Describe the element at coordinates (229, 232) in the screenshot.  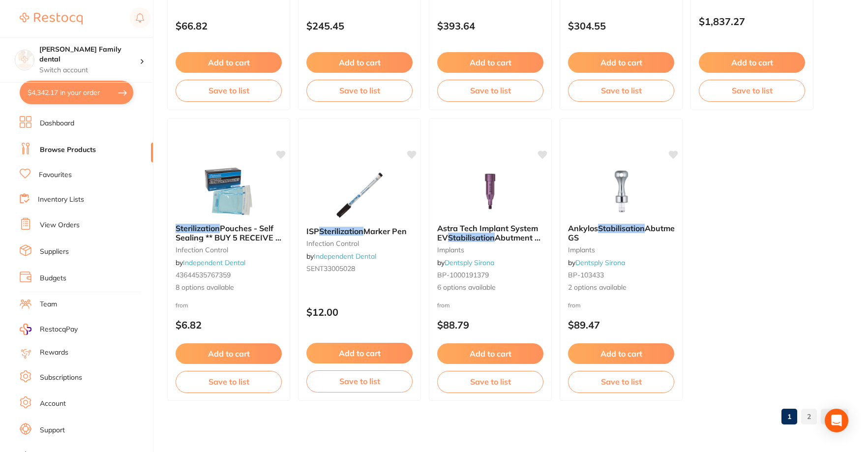
I see `b: Sterilization Pouches - Self Sealing ** BUY 5 RECEIVE 1 FREE **` at that location.